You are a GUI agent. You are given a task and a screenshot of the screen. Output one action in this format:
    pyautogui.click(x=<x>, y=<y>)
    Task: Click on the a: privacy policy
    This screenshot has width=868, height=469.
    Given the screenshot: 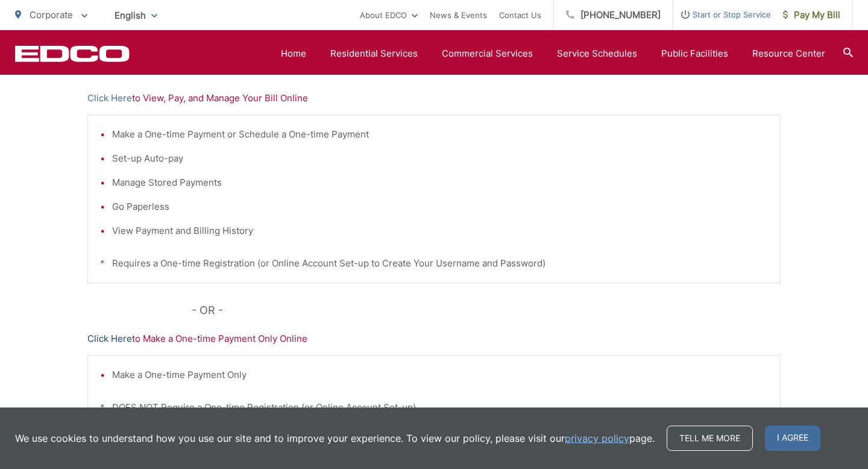 What is the action you would take?
    pyautogui.click(x=597, y=439)
    